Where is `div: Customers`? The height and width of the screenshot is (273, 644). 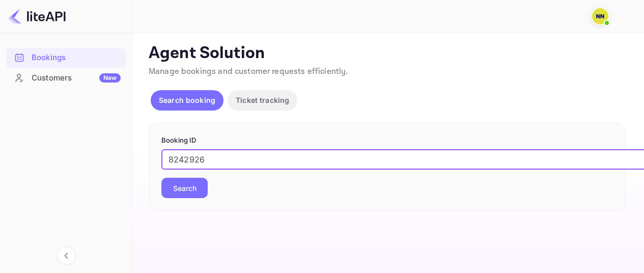 div: Customers is located at coordinates (76, 78).